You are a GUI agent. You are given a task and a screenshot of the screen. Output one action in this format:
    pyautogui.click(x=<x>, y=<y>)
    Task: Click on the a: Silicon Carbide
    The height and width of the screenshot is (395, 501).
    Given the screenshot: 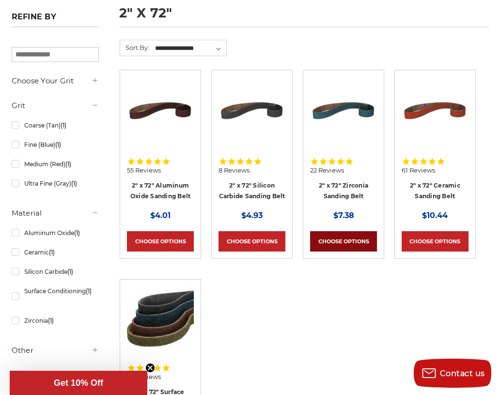 What is the action you would take?
    pyautogui.click(x=55, y=271)
    